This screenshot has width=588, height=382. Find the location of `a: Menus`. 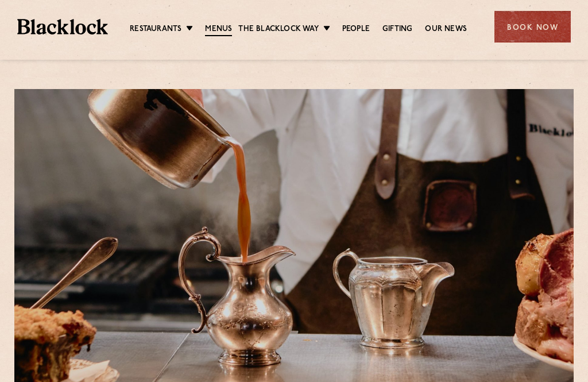

a: Menus is located at coordinates (218, 30).